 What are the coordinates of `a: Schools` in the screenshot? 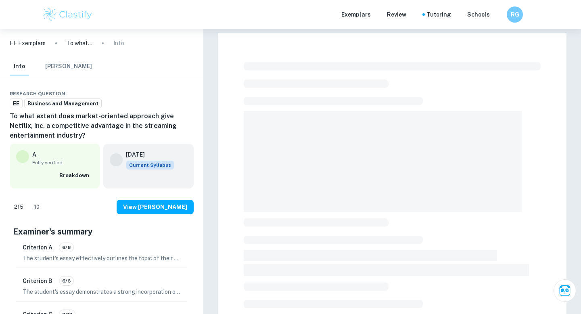 It's located at (478, 15).